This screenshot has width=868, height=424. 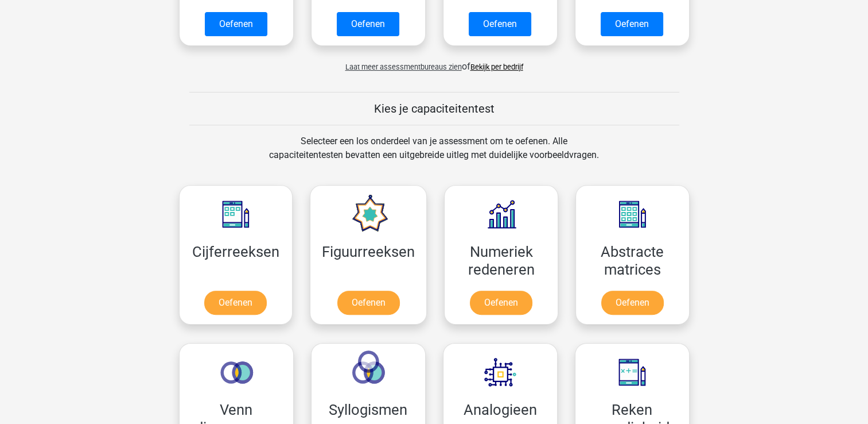 What do you see at coordinates (434, 155) in the screenshot?
I see `div: Selecteer een los onderdeel van je assessment om te oefenen. Alle capaciteitentesten bevatten een...` at bounding box center [434, 155].